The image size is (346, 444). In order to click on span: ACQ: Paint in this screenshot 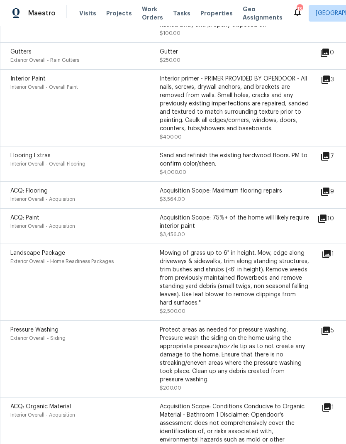, I will do `click(25, 218)`.